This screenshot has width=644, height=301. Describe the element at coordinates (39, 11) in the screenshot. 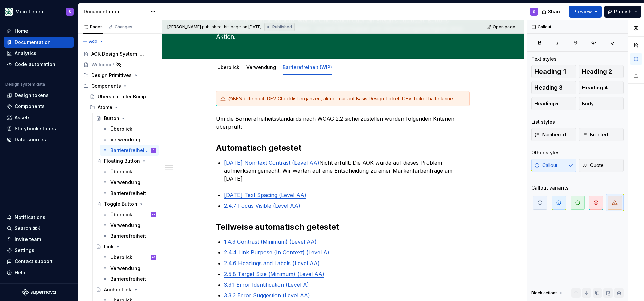

I see `button: Mein LebenS` at that location.